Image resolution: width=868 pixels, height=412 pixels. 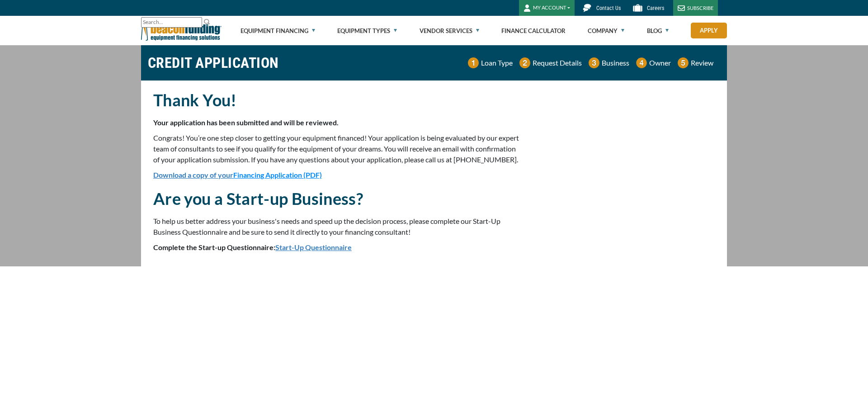 What do you see at coordinates (534, 31) in the screenshot?
I see `a: Finance Calculator` at bounding box center [534, 31].